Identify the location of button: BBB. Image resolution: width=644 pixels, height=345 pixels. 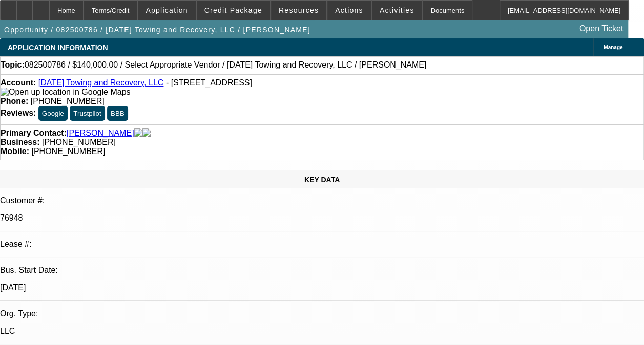
(117, 113).